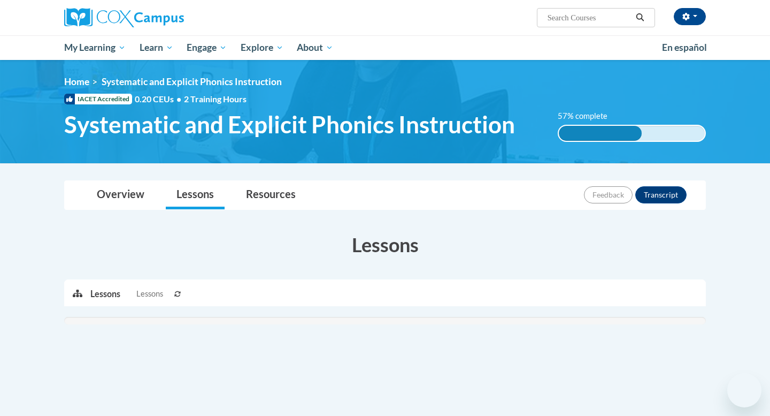 Image resolution: width=770 pixels, height=416 pixels. What do you see at coordinates (385, 245) in the screenshot?
I see `h3: Lessons` at bounding box center [385, 245].